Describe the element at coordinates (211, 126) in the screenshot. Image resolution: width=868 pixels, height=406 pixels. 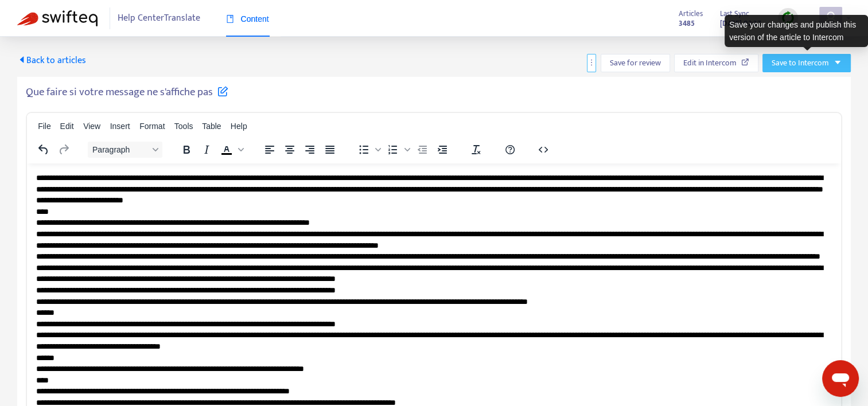
I see `span: Table` at that location.